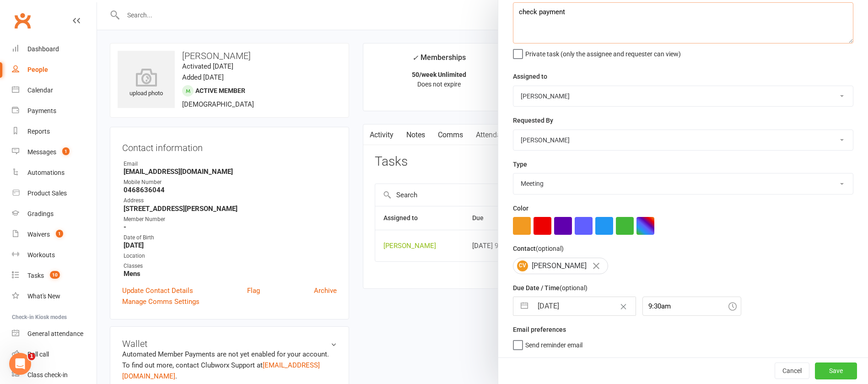 The width and height of the screenshot is (868, 384). Describe the element at coordinates (54, 193) in the screenshot. I see `a: Product Sales` at that location.